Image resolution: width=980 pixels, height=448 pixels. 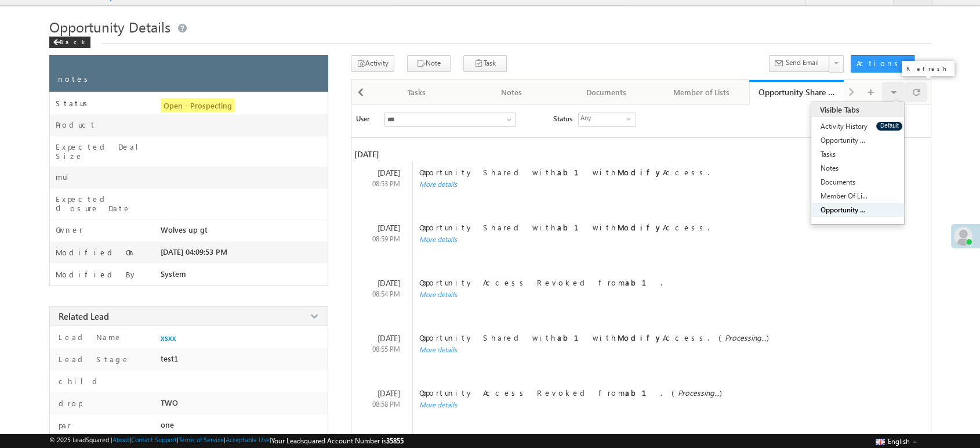 I want to click on div: 08:58 PM, so click(x=388, y=404).